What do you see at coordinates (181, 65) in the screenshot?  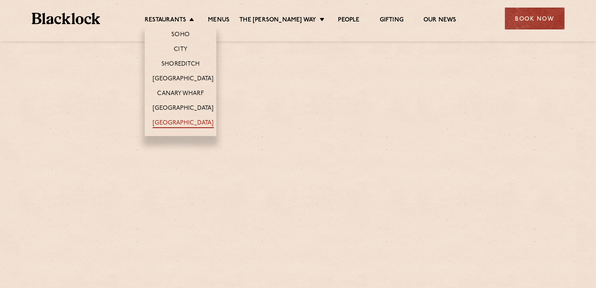 I see `a: Shoreditch` at bounding box center [181, 65].